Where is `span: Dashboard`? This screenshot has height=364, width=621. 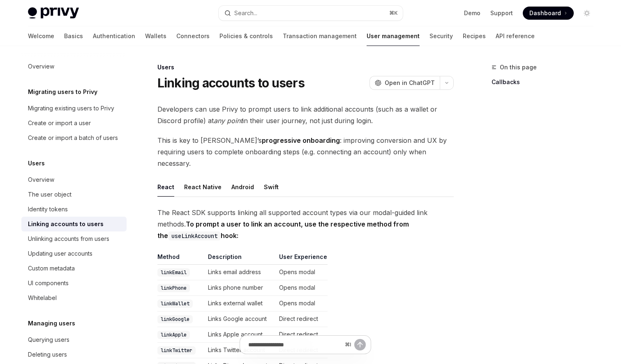 span: Dashboard is located at coordinates (545, 13).